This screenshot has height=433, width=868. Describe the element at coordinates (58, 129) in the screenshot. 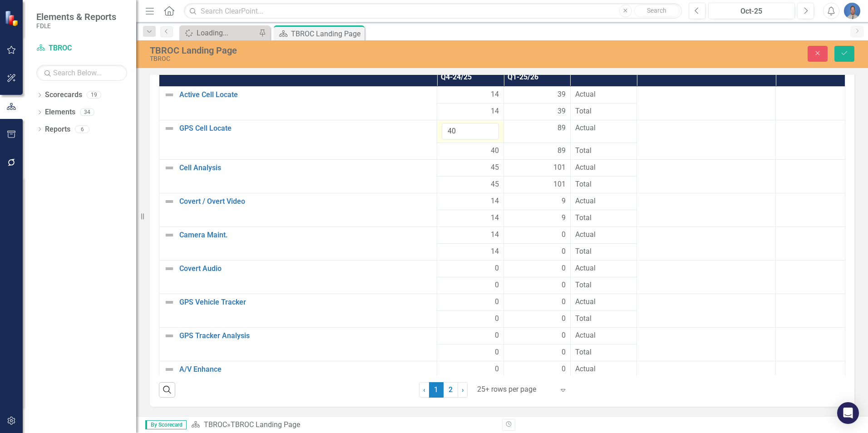

I see `a: Reports` at that location.